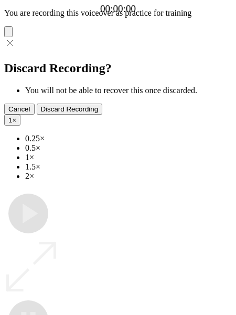 The image size is (236, 315). Describe the element at coordinates (12, 120) in the screenshot. I see `button: 1×` at that location.